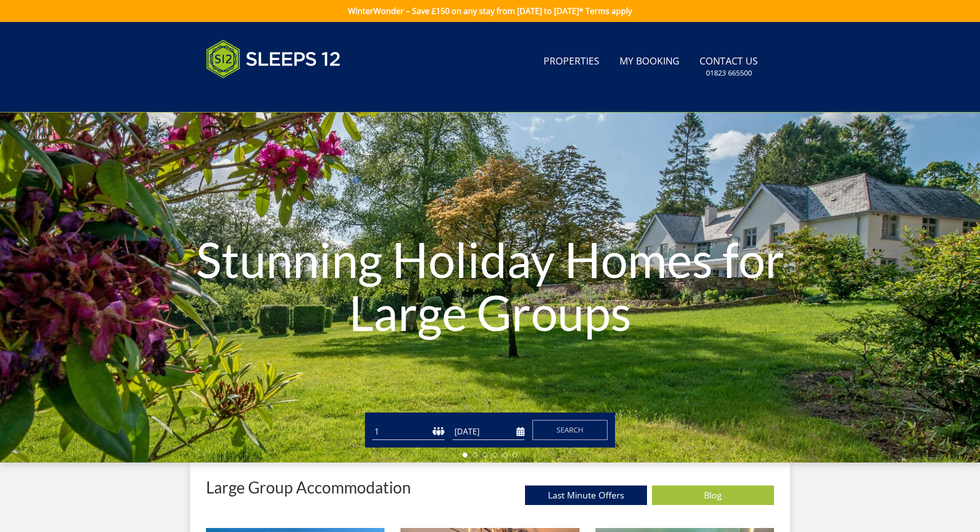 The width and height of the screenshot is (980, 532). Describe the element at coordinates (729, 66) in the screenshot. I see `a: Contact Us01823 665500` at that location.